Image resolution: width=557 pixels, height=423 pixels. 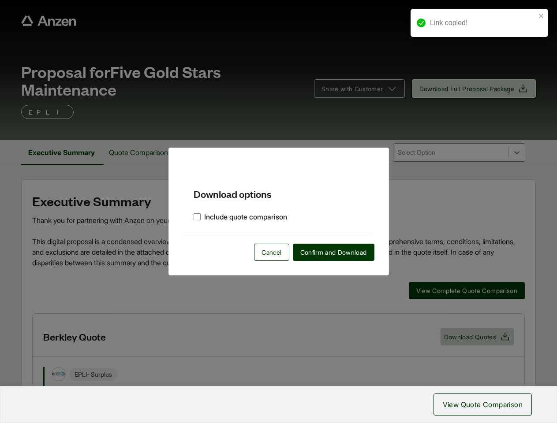 What do you see at coordinates (482, 405) in the screenshot?
I see `span: View Quote Comparison` at bounding box center [482, 405].